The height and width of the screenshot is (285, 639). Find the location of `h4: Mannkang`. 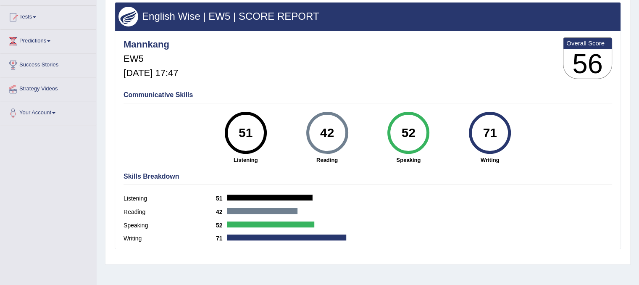

h4: Mannkang is located at coordinates (151, 44).